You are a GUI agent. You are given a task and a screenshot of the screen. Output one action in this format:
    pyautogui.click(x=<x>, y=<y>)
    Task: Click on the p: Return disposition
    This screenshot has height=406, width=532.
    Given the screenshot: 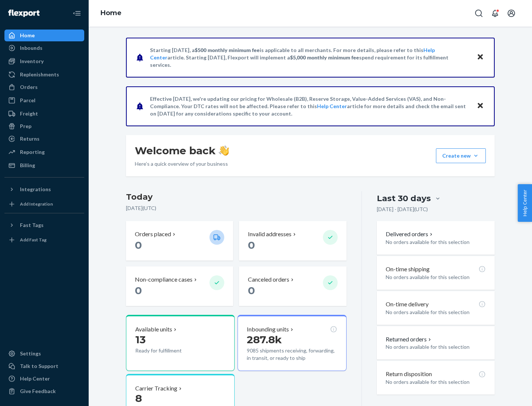 What is the action you would take?
    pyautogui.click(x=409, y=374)
    